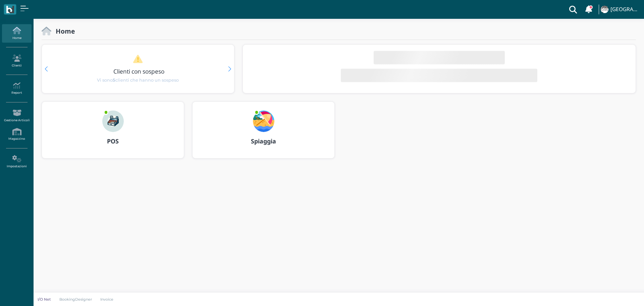 The image size is (644, 306). What do you see at coordinates (16, 88) in the screenshot?
I see `a: Report` at bounding box center [16, 88].